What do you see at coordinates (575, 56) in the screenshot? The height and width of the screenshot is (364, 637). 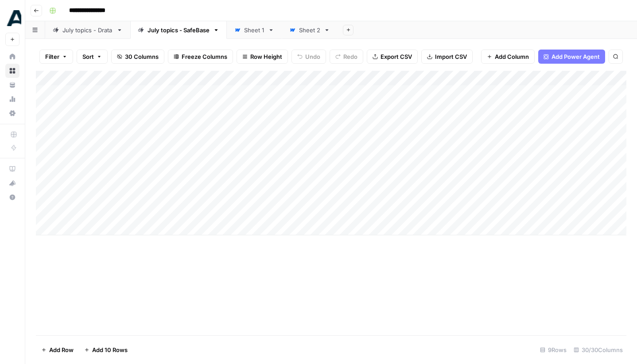 I see `span: Add Power Agent` at bounding box center [575, 56].